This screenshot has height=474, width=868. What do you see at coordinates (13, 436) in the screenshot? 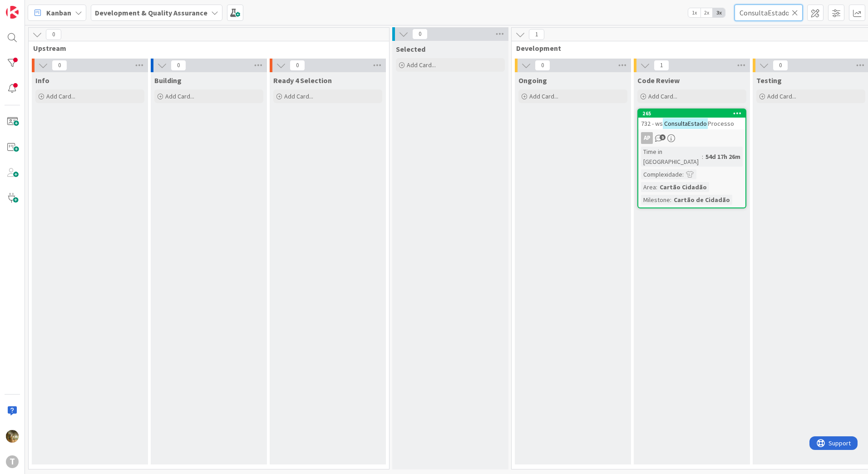
I see `img: JC` at bounding box center [13, 436].